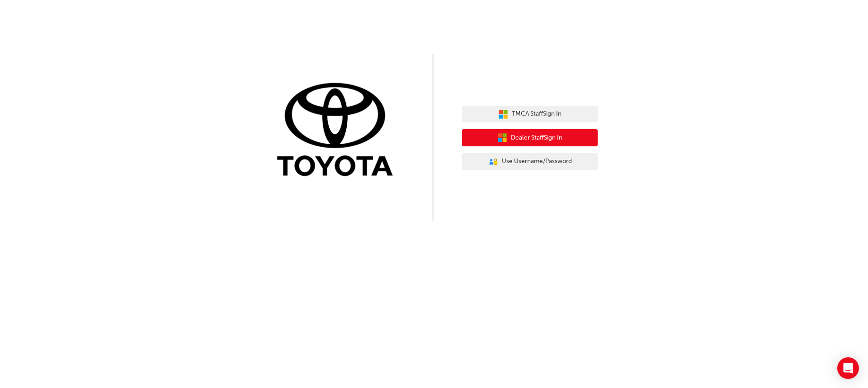 The image size is (868, 388). I want to click on button: Use Username/Password, so click(530, 162).